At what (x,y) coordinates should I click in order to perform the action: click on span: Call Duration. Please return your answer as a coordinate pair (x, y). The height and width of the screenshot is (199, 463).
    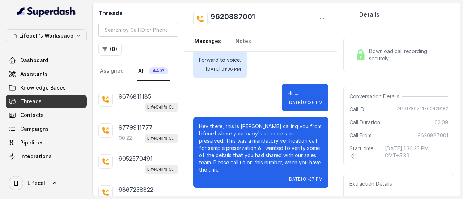
    Looking at the image, I should click on (365, 123).